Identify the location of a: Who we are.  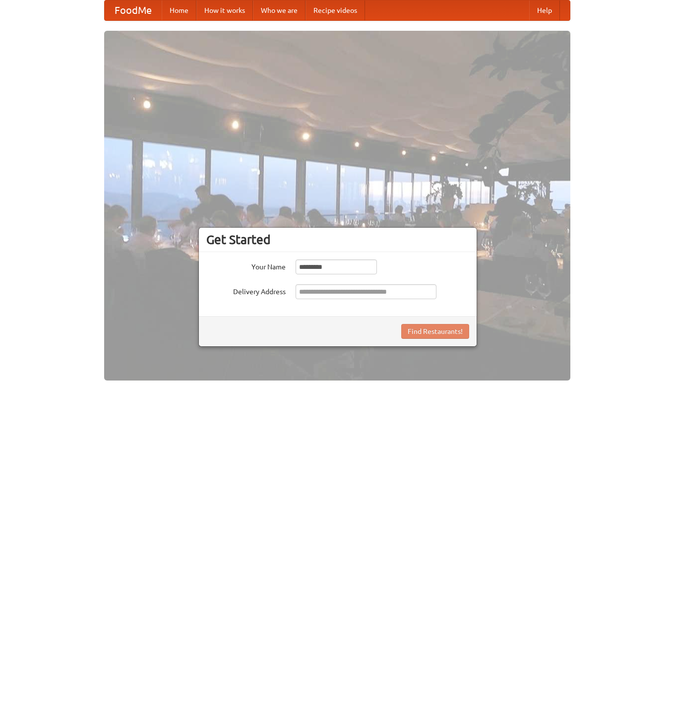
(279, 10).